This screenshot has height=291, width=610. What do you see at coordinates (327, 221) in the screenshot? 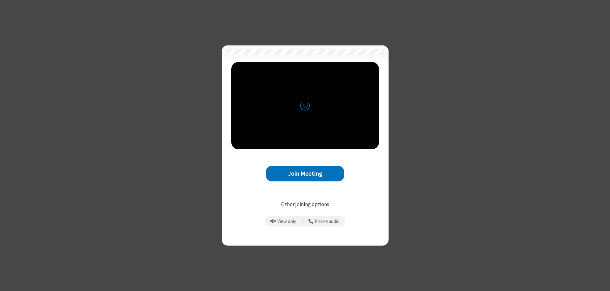
I see `span: Phone audio` at bounding box center [327, 221].